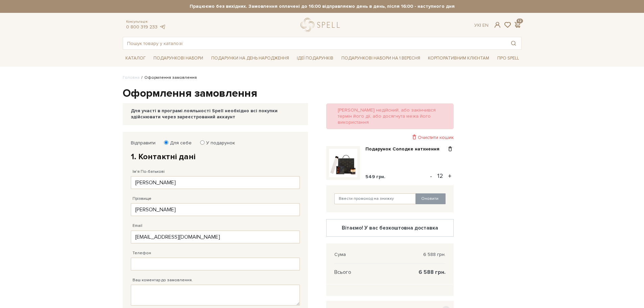  Describe the element at coordinates (481, 26) in the screenshot. I see `div: Ук` at that location.